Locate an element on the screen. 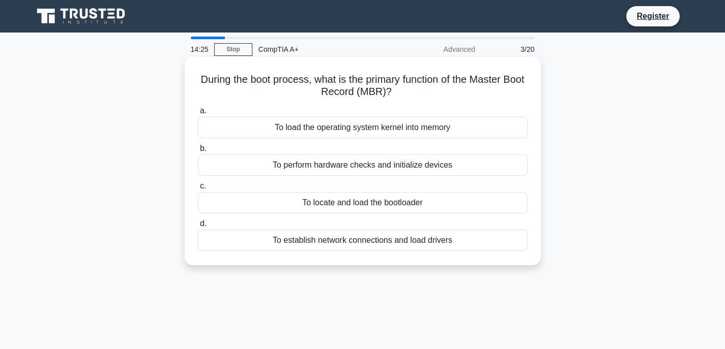  a: Stop is located at coordinates (233, 49).